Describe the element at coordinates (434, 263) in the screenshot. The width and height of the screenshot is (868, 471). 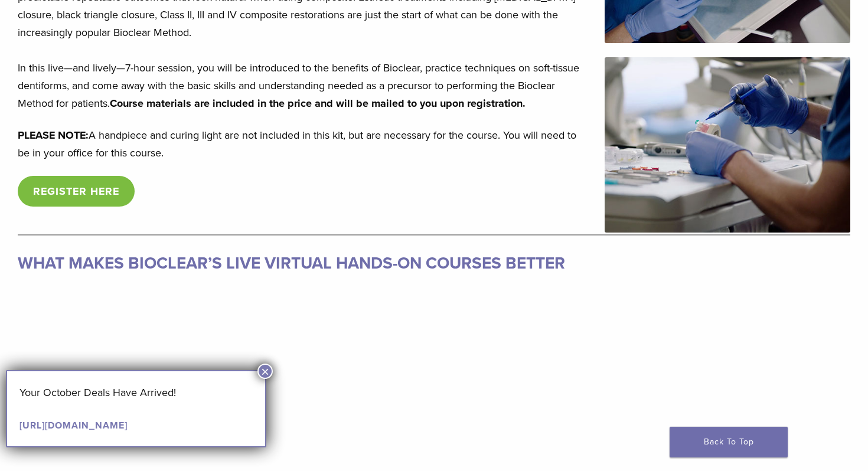
I see `h3: WHAT MAKES BIOCLEAR’S LIVE VIRTUAL HANDS-ON COURSES BETTER` at that location.